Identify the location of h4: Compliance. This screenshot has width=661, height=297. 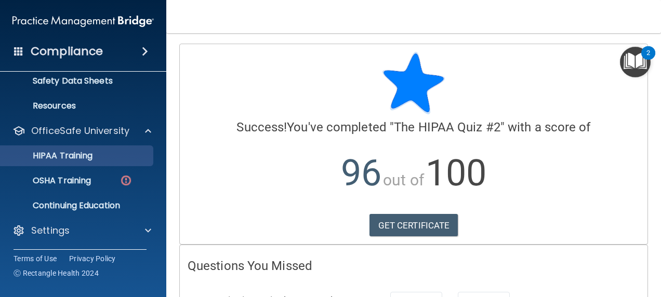
(66, 51).